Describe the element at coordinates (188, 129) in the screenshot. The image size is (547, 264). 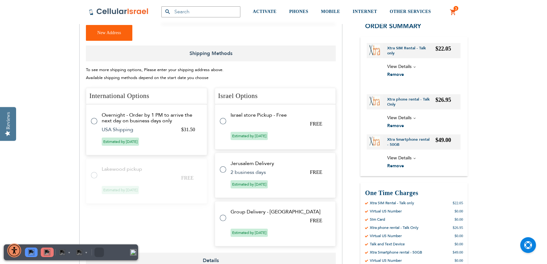
I see `span: $31.50` at that location.